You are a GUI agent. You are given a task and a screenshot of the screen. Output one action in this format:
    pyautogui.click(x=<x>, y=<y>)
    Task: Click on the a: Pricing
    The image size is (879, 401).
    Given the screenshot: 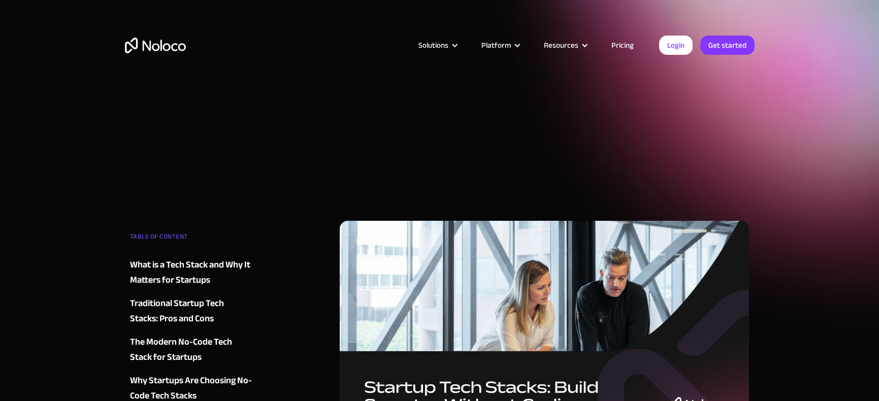 What is the action you would take?
    pyautogui.click(x=622, y=45)
    